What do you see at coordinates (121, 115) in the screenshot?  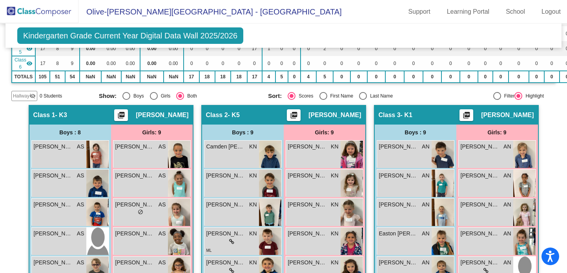 I see `button: Print Students Details` at bounding box center [121, 115].